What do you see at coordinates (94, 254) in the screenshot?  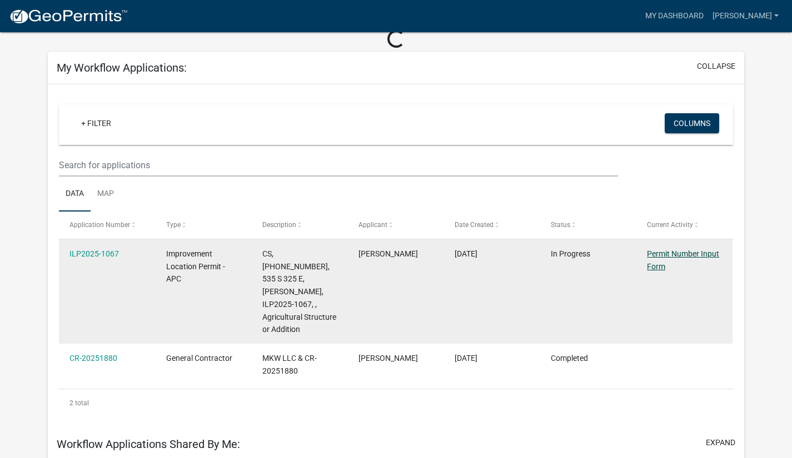 I see `a: ILP2025-1067` at bounding box center [94, 254].